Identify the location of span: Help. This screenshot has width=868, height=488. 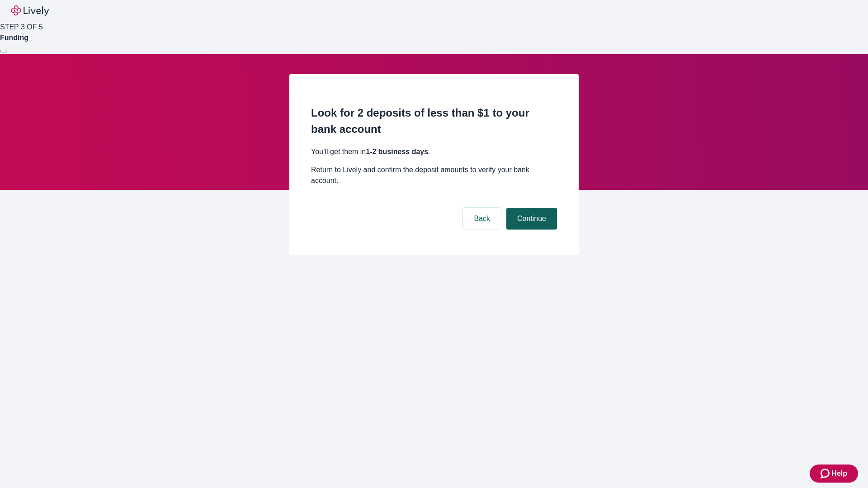
(839, 474).